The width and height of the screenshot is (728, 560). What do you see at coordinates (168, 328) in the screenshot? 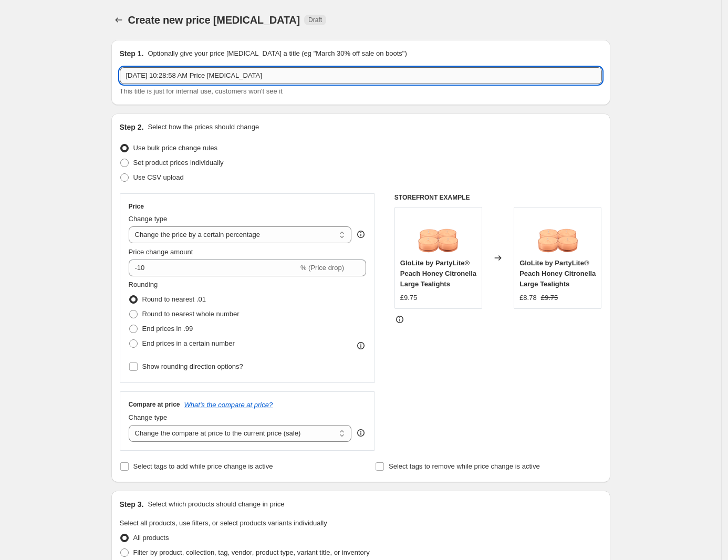
I see `span: End prices in .99` at bounding box center [168, 328].